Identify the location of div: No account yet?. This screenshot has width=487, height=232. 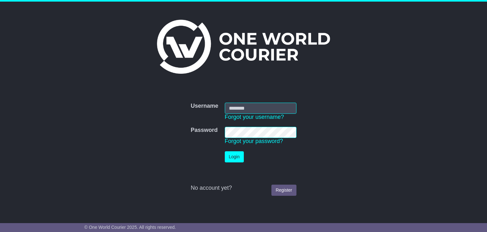
(243, 188).